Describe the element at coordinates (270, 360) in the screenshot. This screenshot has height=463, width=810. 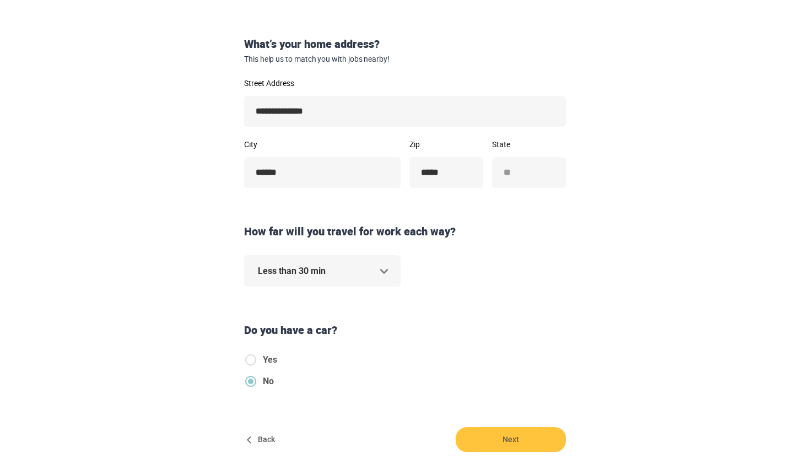
I see `span: Yes` at that location.